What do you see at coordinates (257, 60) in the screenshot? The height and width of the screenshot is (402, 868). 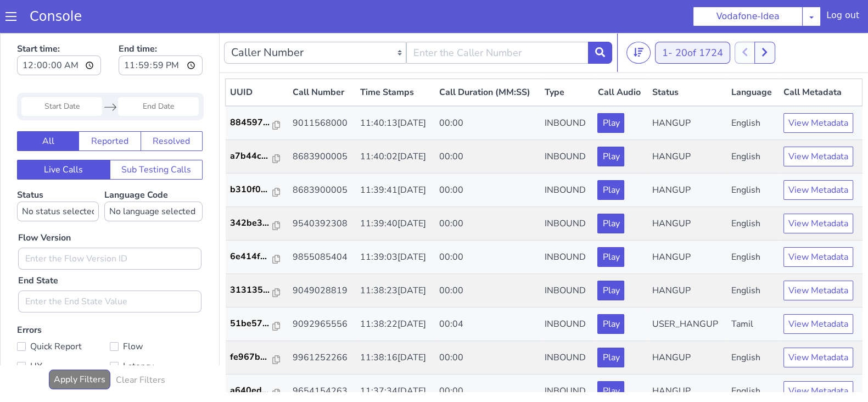 I see `th: UUID` at bounding box center [257, 60].